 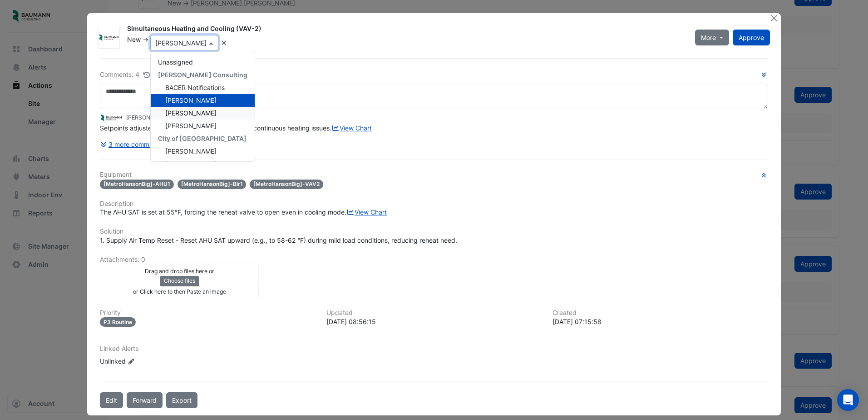 I want to click on h6: Description, so click(x=434, y=204).